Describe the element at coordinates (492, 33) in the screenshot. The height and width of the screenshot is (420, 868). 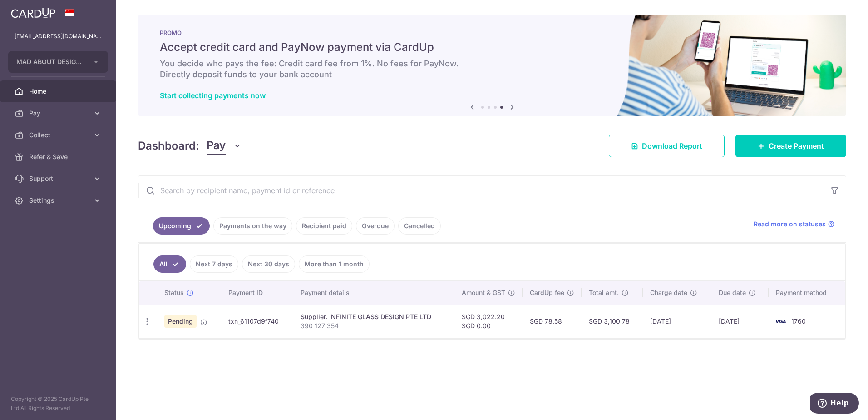
I see `p: PROMO` at that location.